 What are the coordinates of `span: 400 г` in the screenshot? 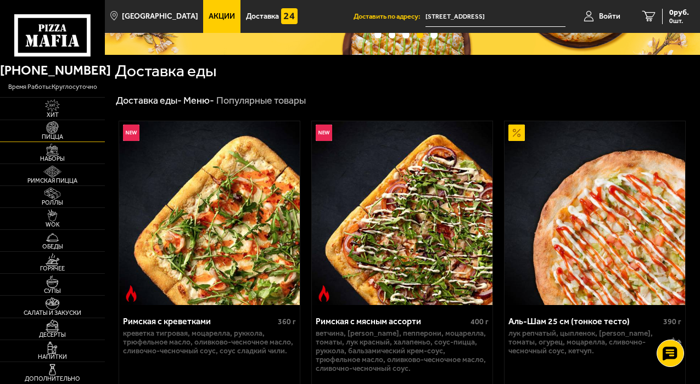 It's located at (479, 322).